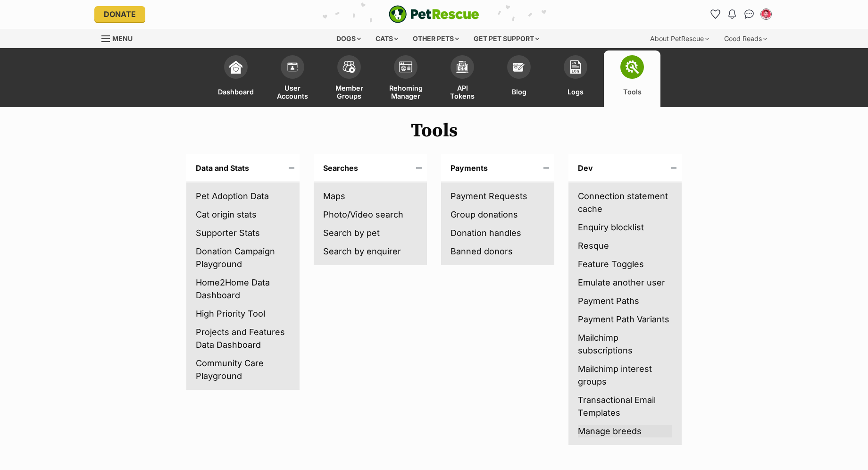 This screenshot has height=470, width=868. What do you see at coordinates (243, 196) in the screenshot?
I see `a: Pet Adoption Data` at bounding box center [243, 196].